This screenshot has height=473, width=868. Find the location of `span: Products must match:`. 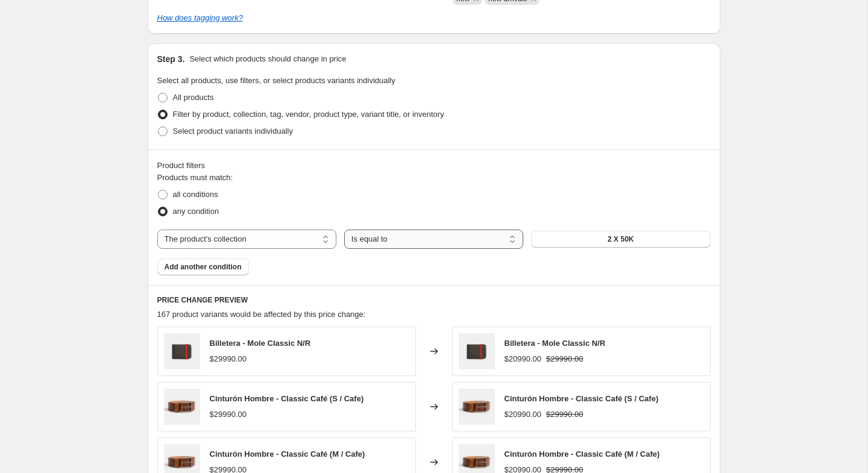

span: Products must match: is located at coordinates (195, 177).